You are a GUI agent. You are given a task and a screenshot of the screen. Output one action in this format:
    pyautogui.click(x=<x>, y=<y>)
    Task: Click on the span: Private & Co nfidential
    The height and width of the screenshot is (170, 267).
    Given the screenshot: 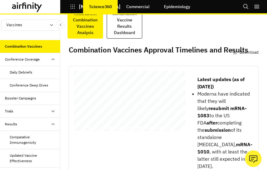 What is the action you would take?
    pyautogui.click(x=88, y=131)
    